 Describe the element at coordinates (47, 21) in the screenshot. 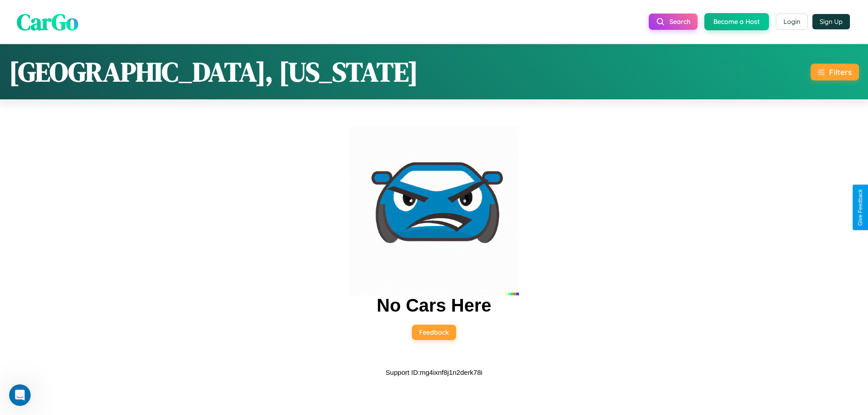

I see `span: CarGo` at that location.